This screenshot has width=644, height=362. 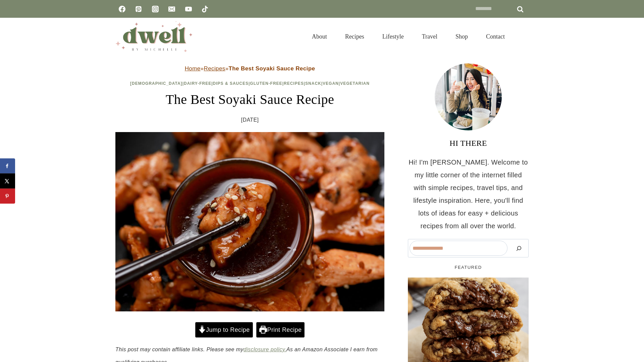 I want to click on button: View Search Form, so click(x=523, y=37).